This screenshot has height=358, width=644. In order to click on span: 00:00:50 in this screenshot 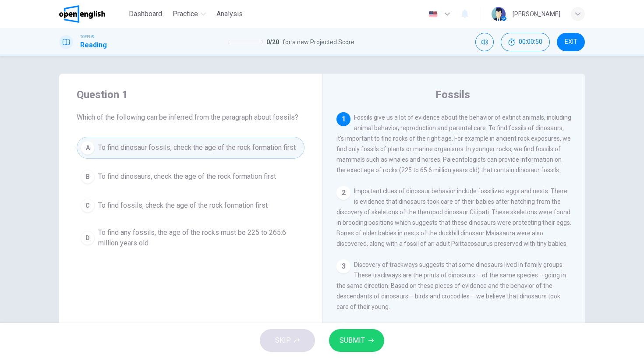, I will do `click(531, 42)`.